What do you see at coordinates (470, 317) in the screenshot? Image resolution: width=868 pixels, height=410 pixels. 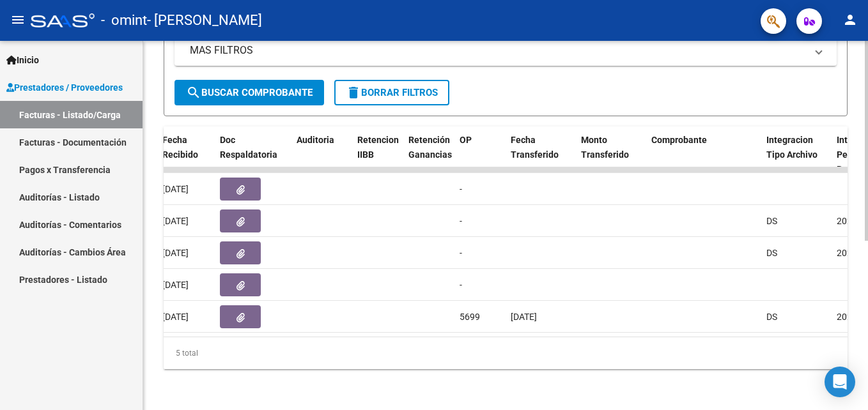 I see `span: 5699` at bounding box center [470, 317].